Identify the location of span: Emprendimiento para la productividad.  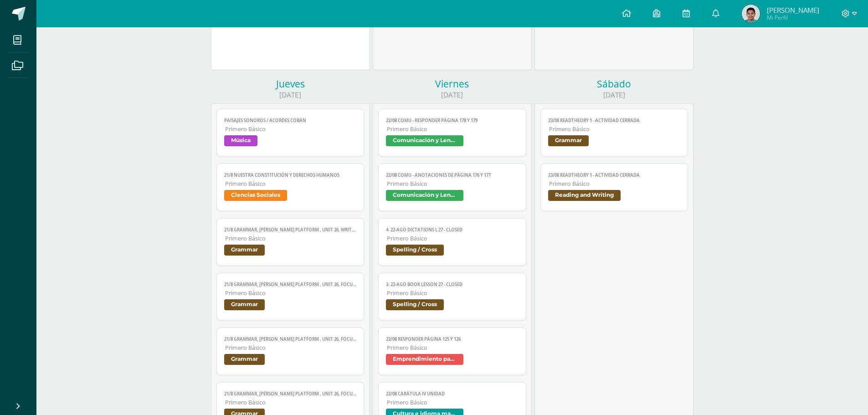
(425, 359).